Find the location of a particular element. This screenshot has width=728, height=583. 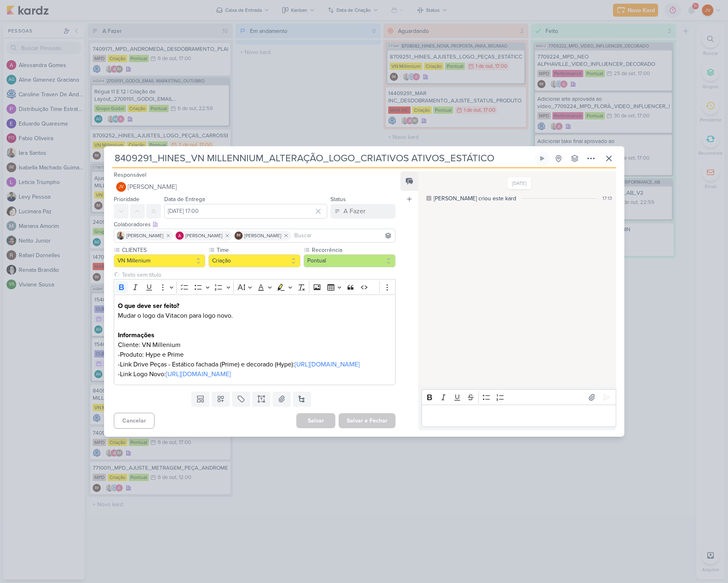

div: A Fazer is located at coordinates (354, 211).